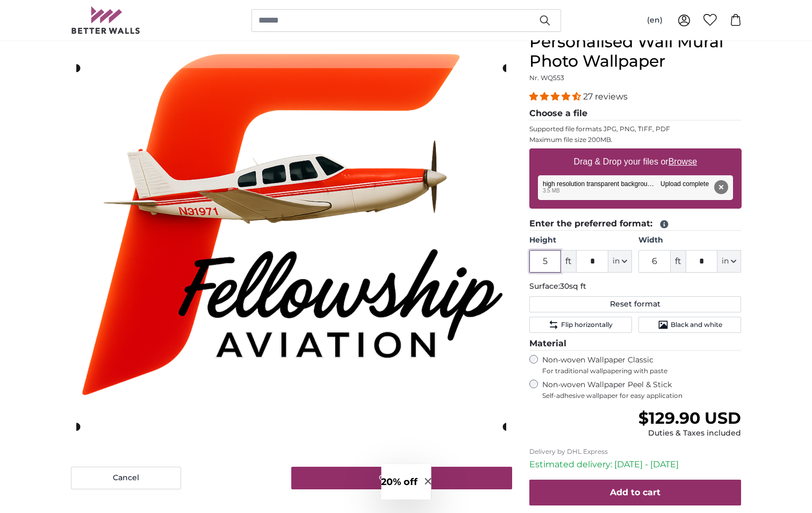  I want to click on span: Flip horizontally, so click(587, 325).